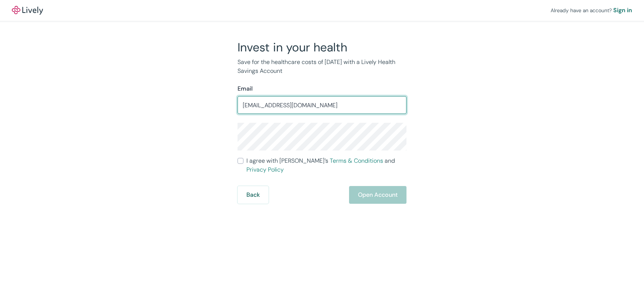 The width and height of the screenshot is (644, 294). Describe the element at coordinates (592, 10) in the screenshot. I see `div: Already have an account?` at that location.